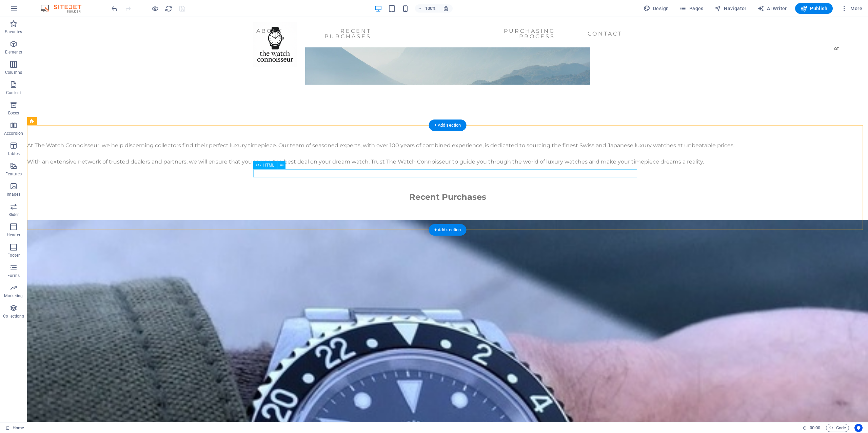 This screenshot has width=868, height=433. Describe the element at coordinates (730, 8) in the screenshot. I see `button: Navigator` at that location.